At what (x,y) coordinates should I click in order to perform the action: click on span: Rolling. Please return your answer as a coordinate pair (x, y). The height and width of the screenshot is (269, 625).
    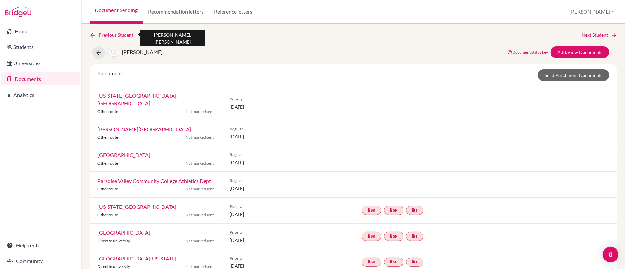
    Looking at the image, I should click on (288, 206).